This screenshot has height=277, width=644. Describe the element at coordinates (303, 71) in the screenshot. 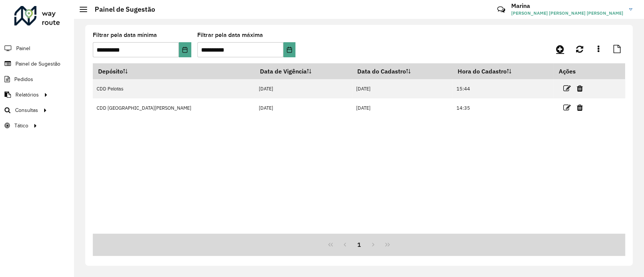

I see `th: Data de Vigência` at that location.